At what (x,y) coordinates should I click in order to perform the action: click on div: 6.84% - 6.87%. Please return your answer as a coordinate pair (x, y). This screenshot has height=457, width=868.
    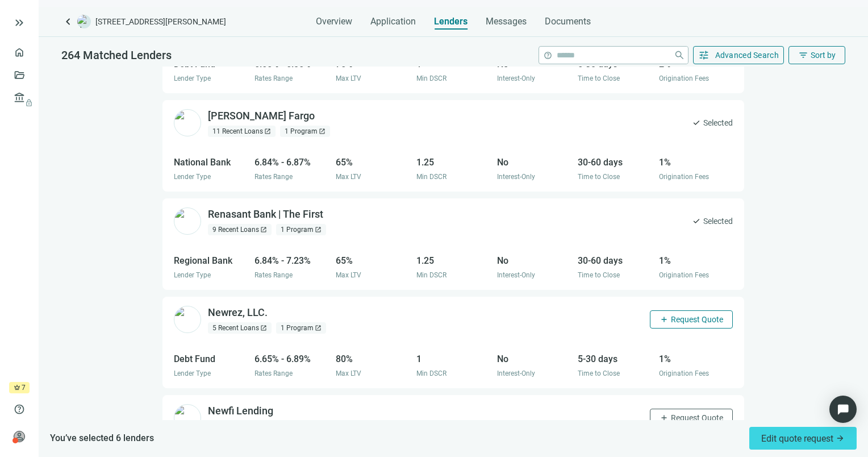
    Looking at the image, I should click on (291, 162).